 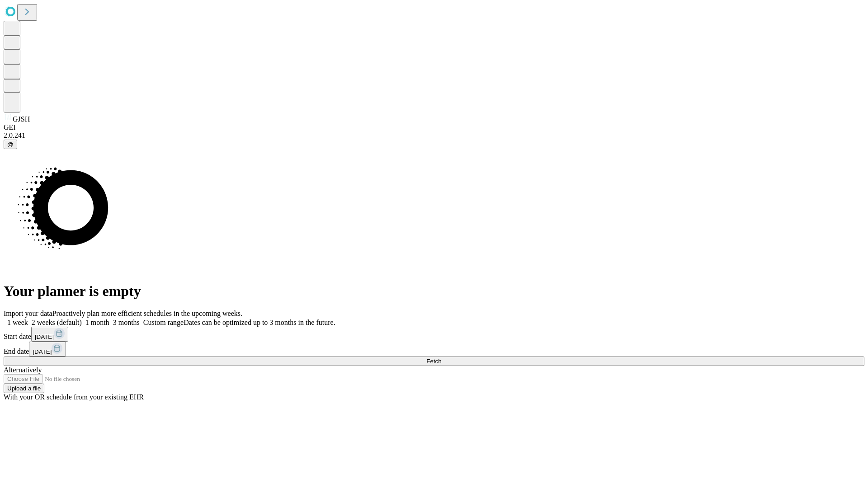 I want to click on div: Start date, so click(x=434, y=334).